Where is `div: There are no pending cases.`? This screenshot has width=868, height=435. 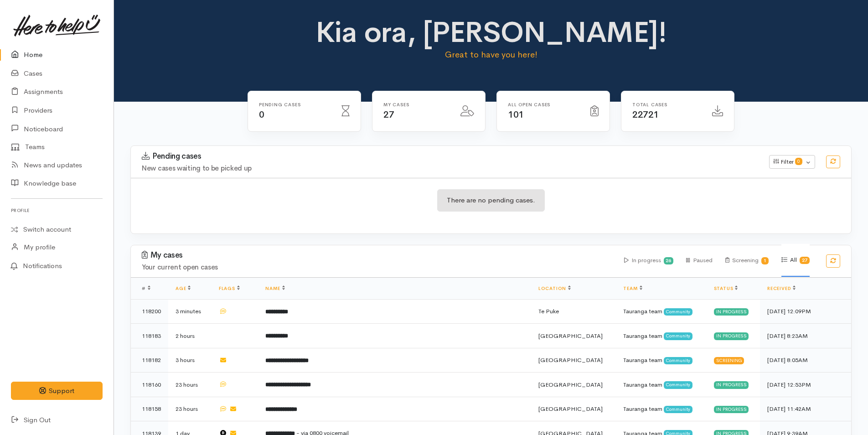
div: There are no pending cases. is located at coordinates (491, 200).